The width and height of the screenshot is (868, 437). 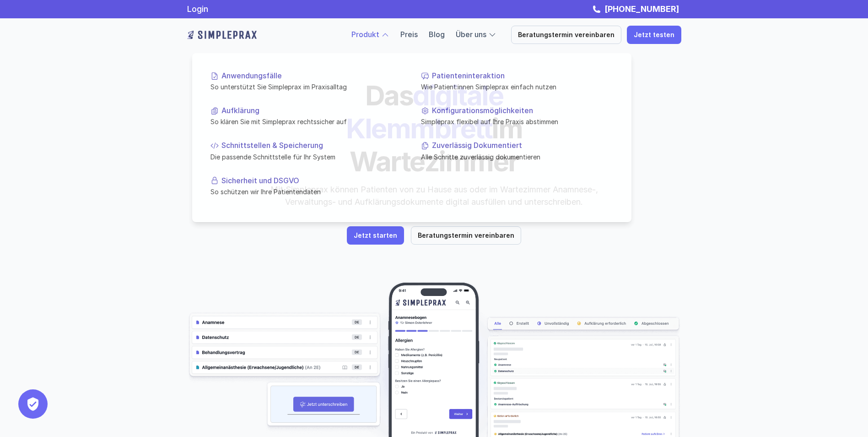 What do you see at coordinates (517, 156) in the screenshot?
I see `p: Alle Schritte zuverlässig dokumentieren` at bounding box center [517, 156].